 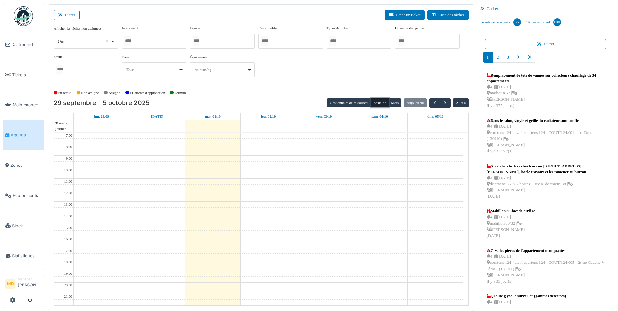 What do you see at coordinates (68, 170) in the screenshot?
I see `div: 10:00` at bounding box center [68, 170].